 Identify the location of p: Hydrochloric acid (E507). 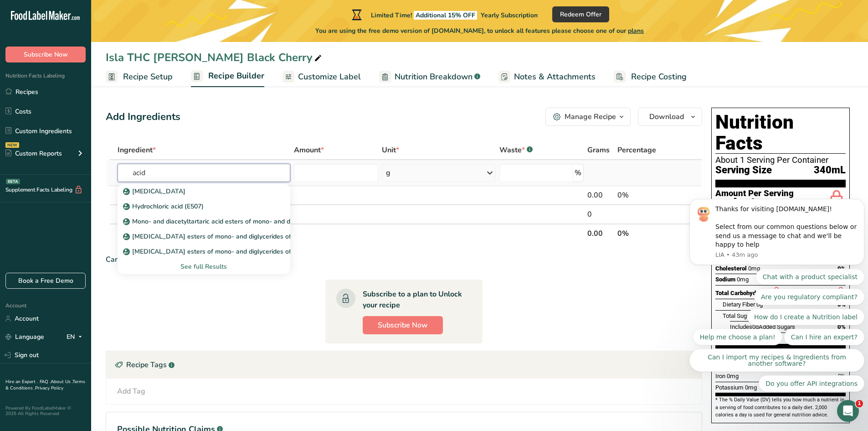
(164, 206).